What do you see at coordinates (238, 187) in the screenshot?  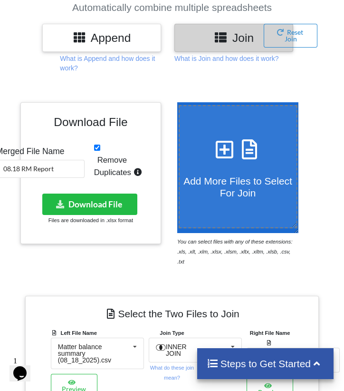 I see `span: Add More Files to Select For Join` at bounding box center [238, 187].